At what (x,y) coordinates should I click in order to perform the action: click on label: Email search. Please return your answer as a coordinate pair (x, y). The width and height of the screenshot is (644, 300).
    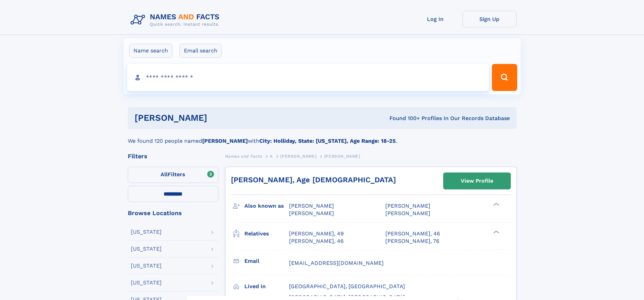
    Looking at the image, I should click on (201, 51).